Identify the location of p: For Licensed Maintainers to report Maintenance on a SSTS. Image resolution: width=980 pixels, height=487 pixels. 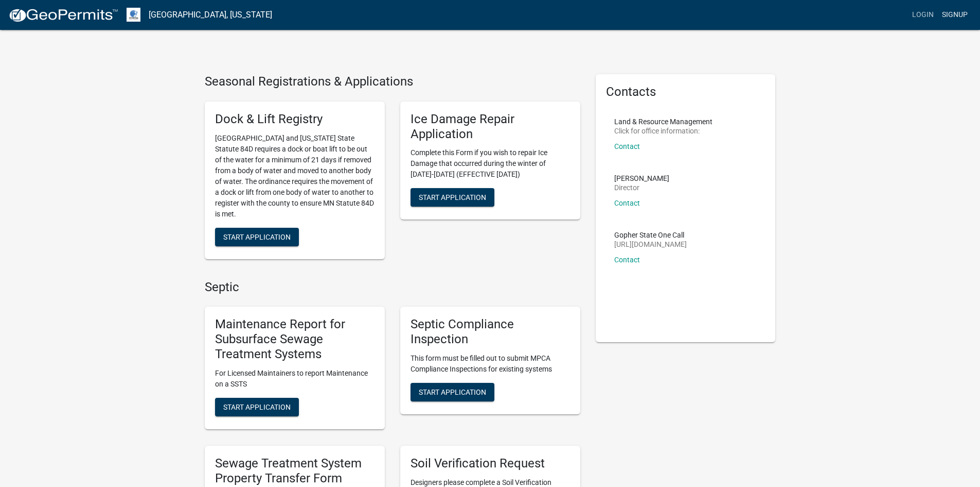
(295, 379).